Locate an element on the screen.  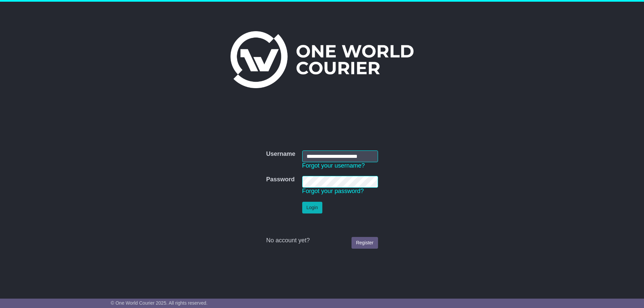
a: Register is located at coordinates (364, 243).